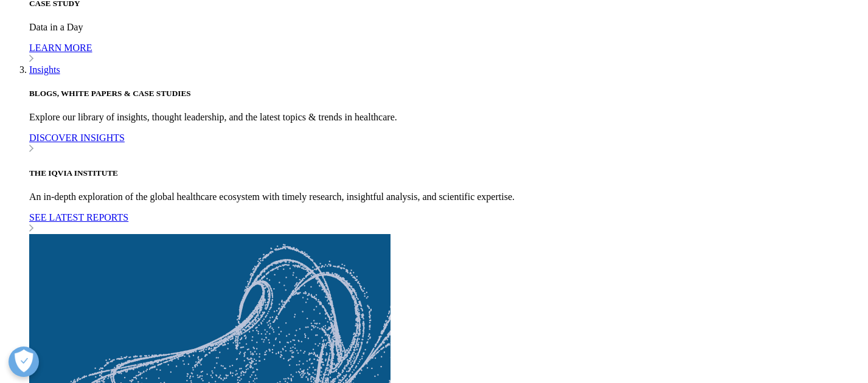 Image resolution: width=868 pixels, height=383 pixels. I want to click on a: DISCOVER INSIGHTS, so click(446, 143).